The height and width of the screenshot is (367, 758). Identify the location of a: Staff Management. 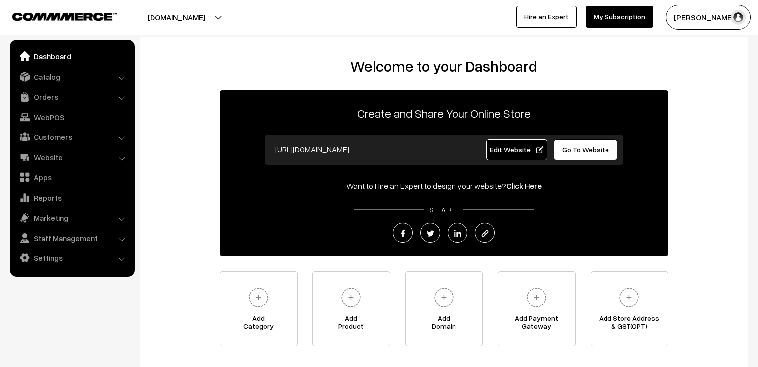
(72, 238).